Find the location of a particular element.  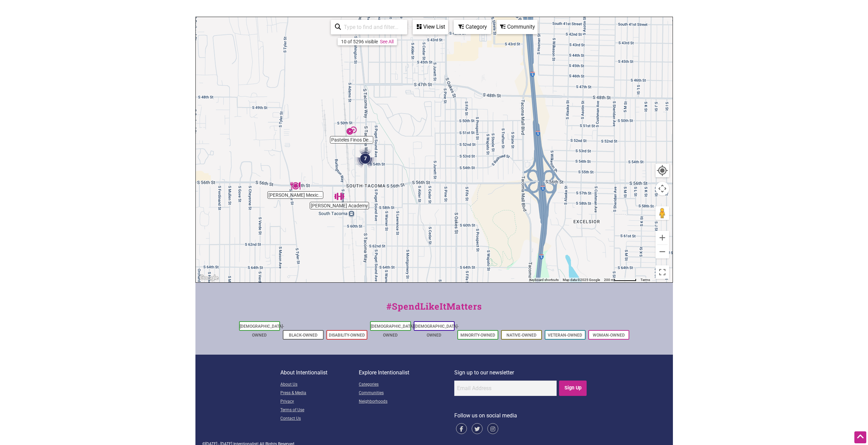

a: Neighborhoods is located at coordinates (406, 402).